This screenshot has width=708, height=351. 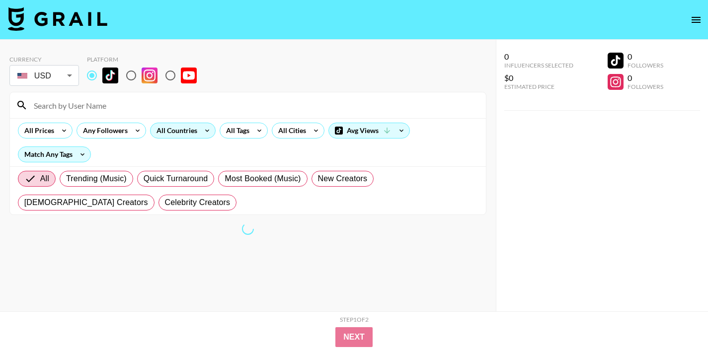 What do you see at coordinates (44, 75) in the screenshot?
I see `div: USD` at bounding box center [44, 75].